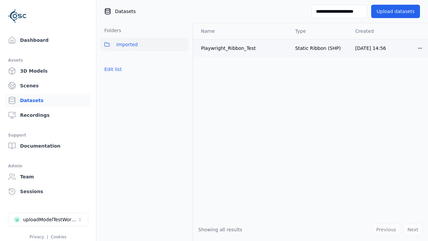 This screenshot has height=241, width=428. I want to click on div: Assets, so click(48, 60).